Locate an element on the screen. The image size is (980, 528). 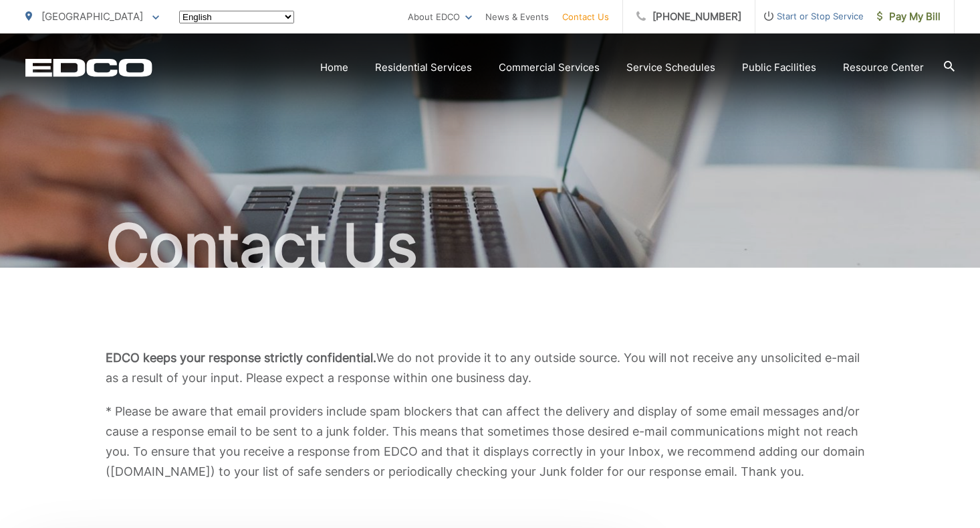
b: EDCO keeps your response strictly confidential. is located at coordinates (241, 357).